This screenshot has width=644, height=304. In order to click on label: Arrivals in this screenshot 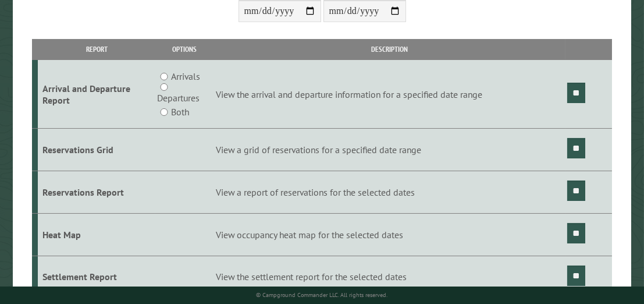, I will do `click(186, 76)`.